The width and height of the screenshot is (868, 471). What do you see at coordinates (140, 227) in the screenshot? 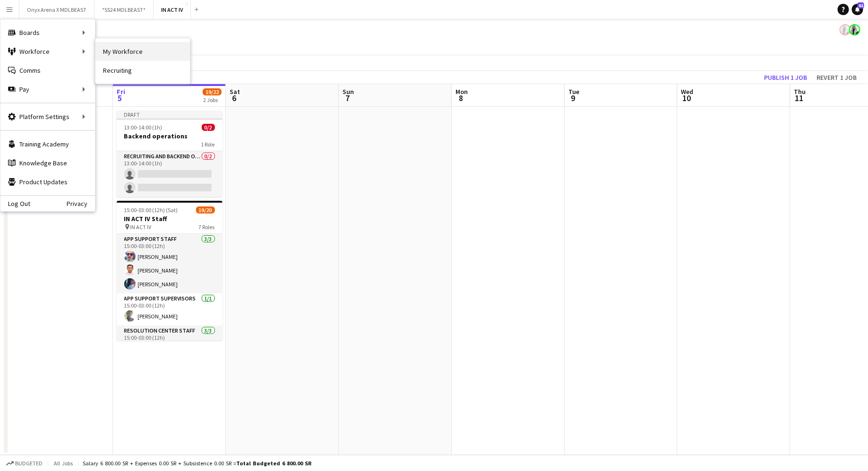
I see `span: IN ACT IV` at bounding box center [140, 227].